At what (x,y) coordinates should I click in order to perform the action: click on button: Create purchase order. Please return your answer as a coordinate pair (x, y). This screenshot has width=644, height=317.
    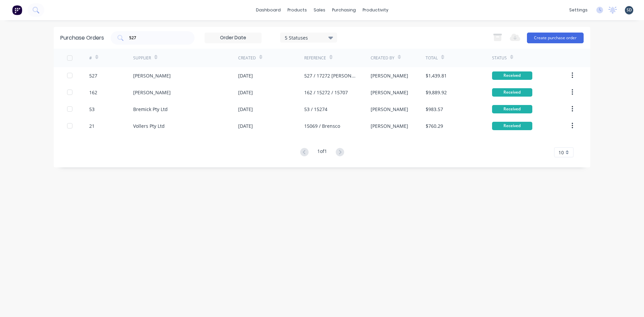
    Looking at the image, I should click on (555, 38).